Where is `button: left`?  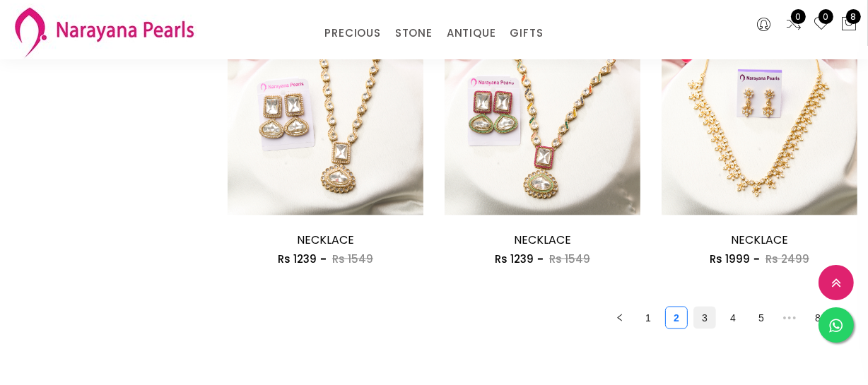 button: left is located at coordinates (620, 318).